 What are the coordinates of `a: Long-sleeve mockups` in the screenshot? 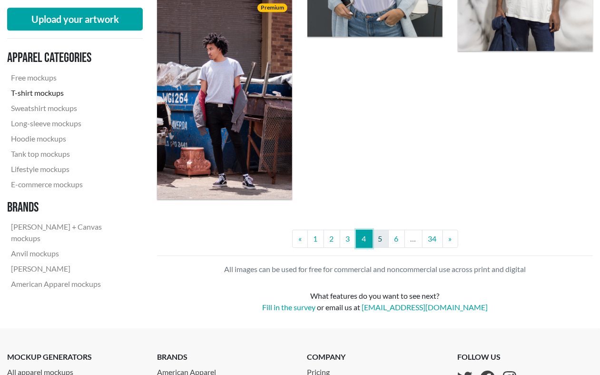 It's located at (71, 123).